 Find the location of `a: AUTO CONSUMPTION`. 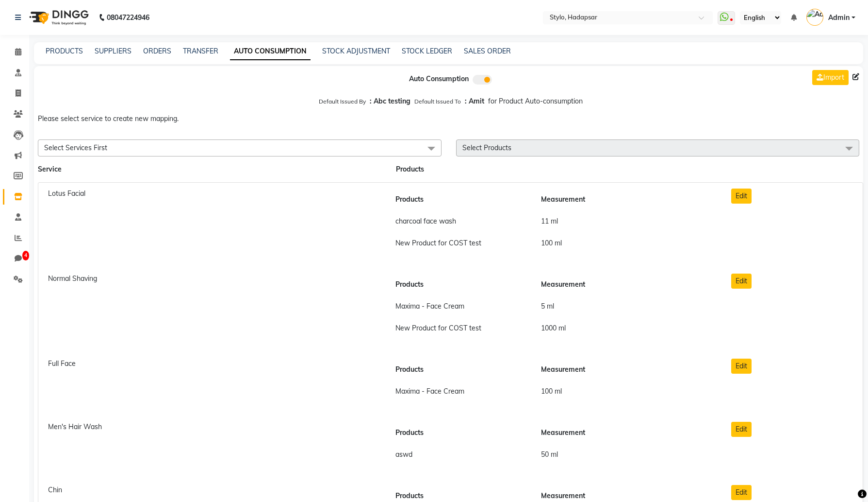

a: AUTO CONSUMPTION is located at coordinates (270, 51).